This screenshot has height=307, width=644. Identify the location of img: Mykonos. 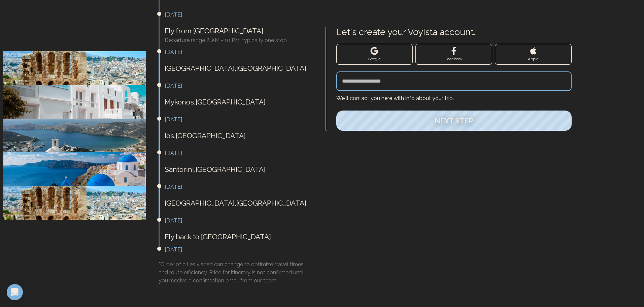
(78, 102).